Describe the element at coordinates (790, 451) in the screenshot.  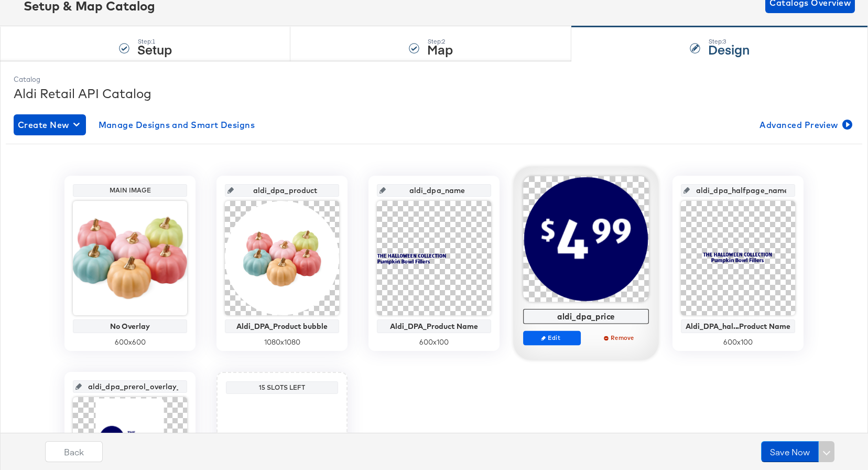
I see `button: Save Now` at that location.